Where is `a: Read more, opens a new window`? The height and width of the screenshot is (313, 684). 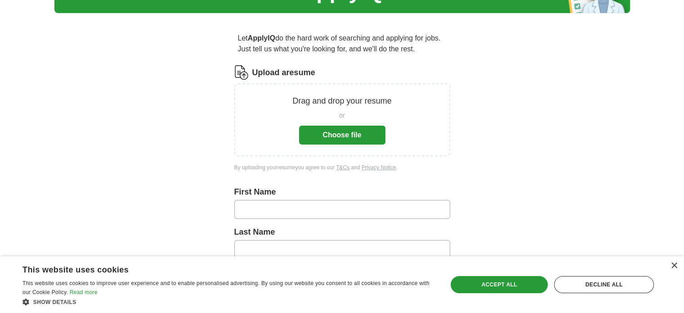
a: Read more, opens a new window is located at coordinates (84, 292).